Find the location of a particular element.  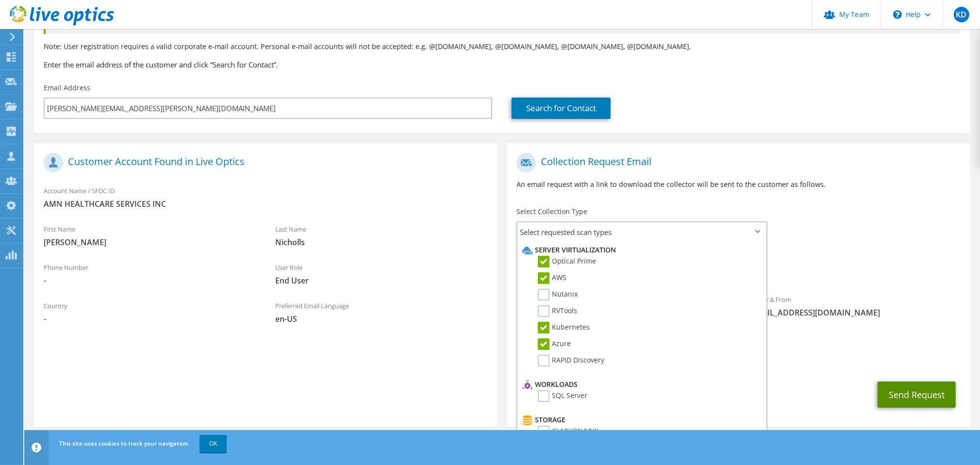

span: End User is located at coordinates (381, 281).